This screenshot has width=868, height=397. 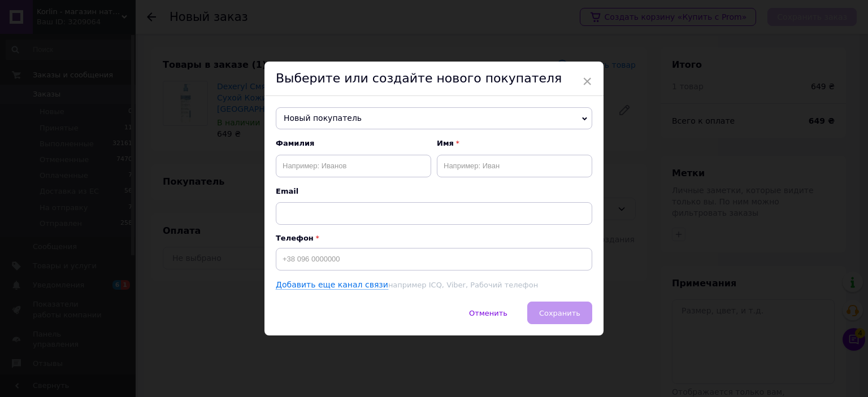 What do you see at coordinates (332, 285) in the screenshot?
I see `a: Добавить еще канал связи` at bounding box center [332, 285].